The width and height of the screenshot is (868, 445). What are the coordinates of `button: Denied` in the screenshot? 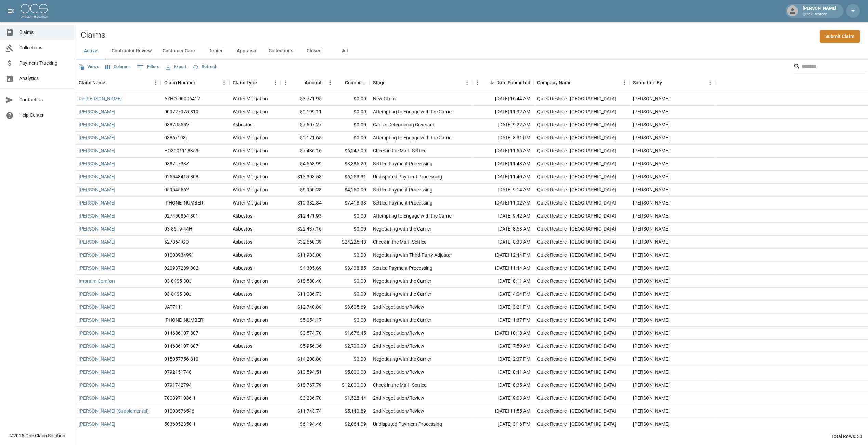 It's located at (216, 51).